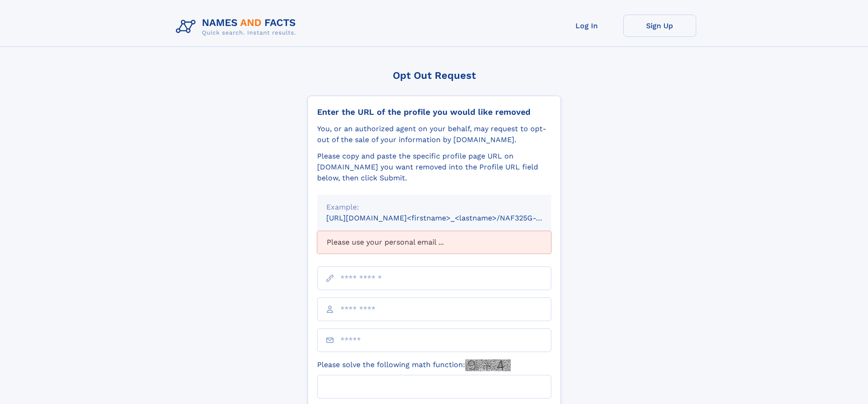 This screenshot has width=868, height=404. I want to click on div: You, or an authorized agent on your behalf, may request to opt-out of the sale of your informatio..., so click(434, 135).